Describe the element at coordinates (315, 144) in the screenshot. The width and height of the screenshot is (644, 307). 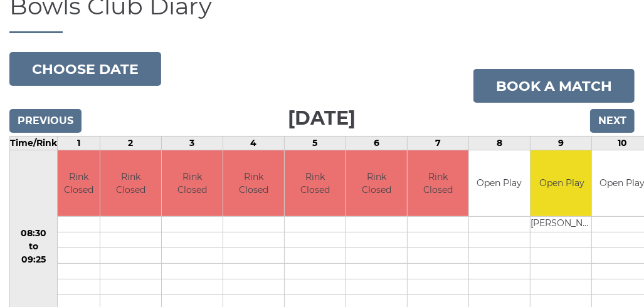
I see `td: 5` at that location.